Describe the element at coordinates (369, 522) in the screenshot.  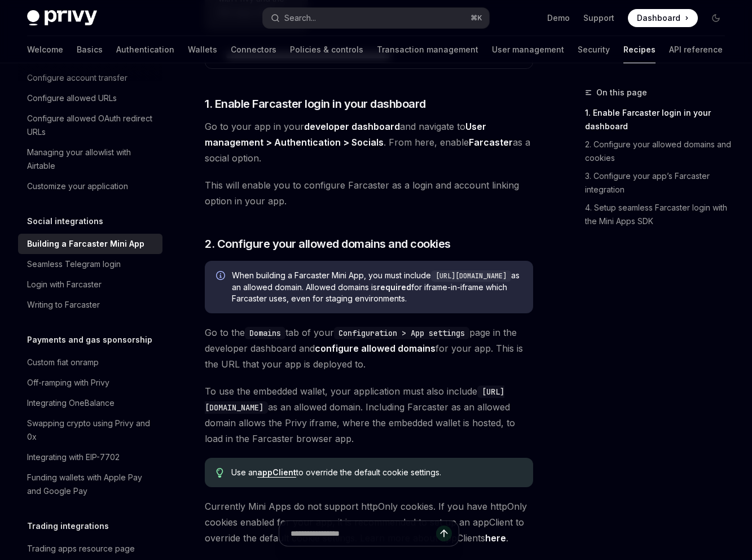
I see `span: Currently Mini Apps do not support httpOnly cookies. If you have httpOnly cookies enabled for you...` at that location.